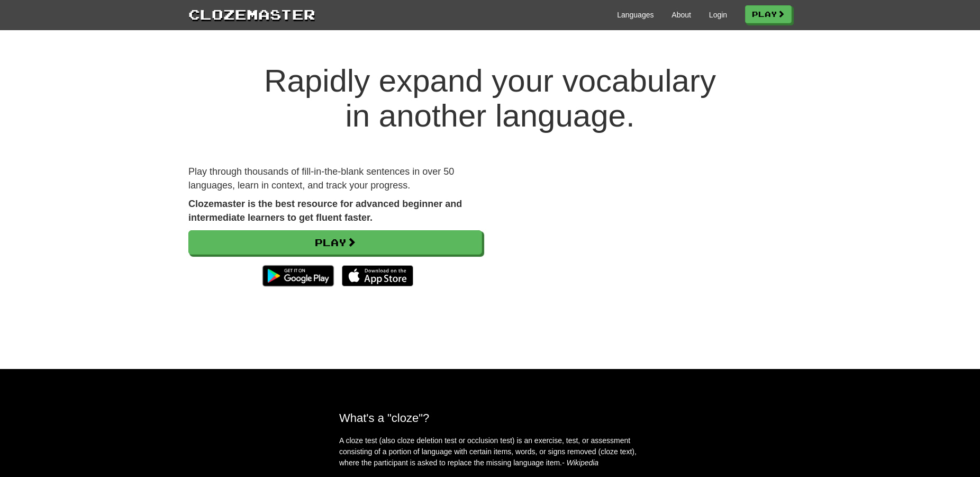 This screenshot has height=477, width=980. I want to click on strong: Clozemaster is the best resource for advanced beginner and intermediate learners to get fluent fa..., so click(325, 210).